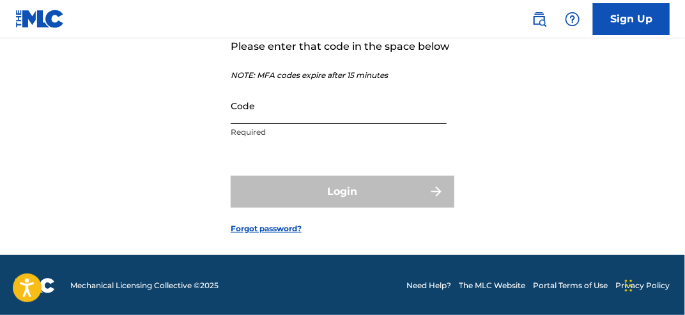  Describe the element at coordinates (573, 19) in the screenshot. I see `img: help` at that location.